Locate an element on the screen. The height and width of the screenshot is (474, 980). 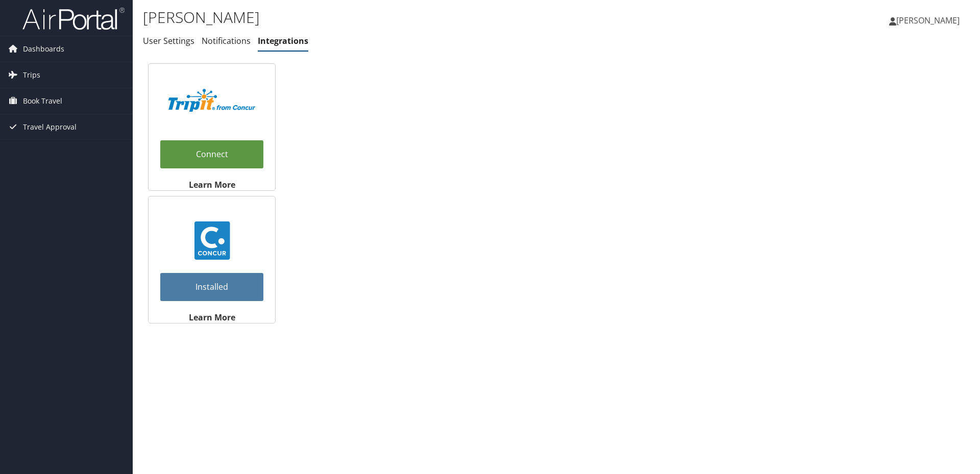
img: airportal-logo.png is located at coordinates (73, 18).